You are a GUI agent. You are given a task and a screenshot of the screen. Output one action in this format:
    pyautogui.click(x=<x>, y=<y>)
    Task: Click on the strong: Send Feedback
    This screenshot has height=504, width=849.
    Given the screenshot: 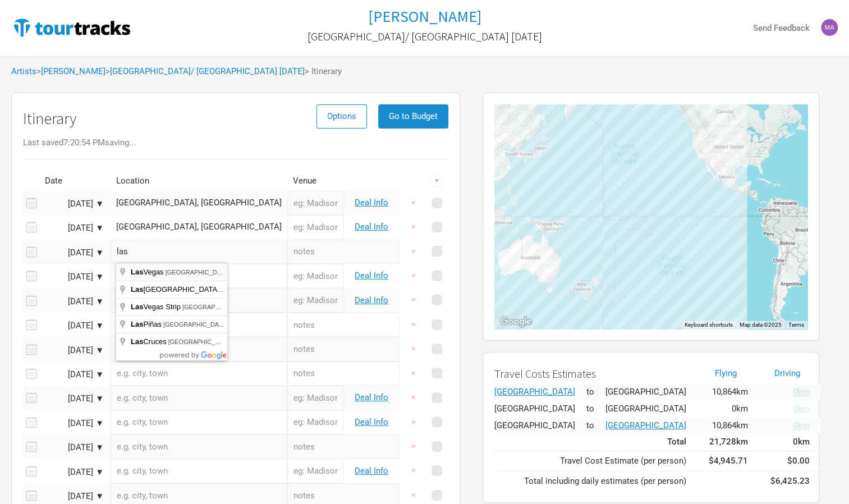 What is the action you would take?
    pyautogui.click(x=781, y=28)
    